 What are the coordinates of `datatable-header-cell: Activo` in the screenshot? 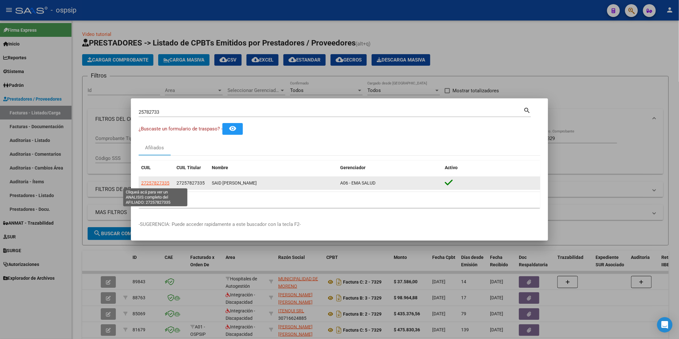 It's located at (491, 168).